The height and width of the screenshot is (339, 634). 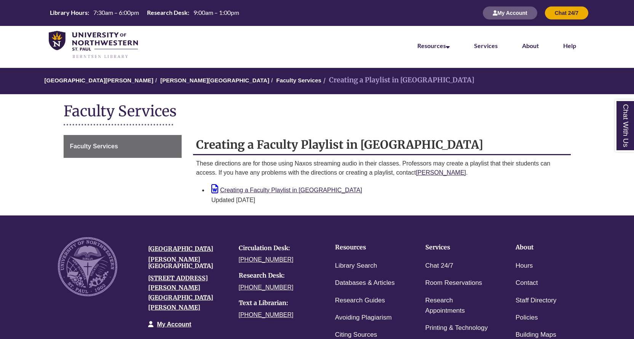 What do you see at coordinates (216, 12) in the screenshot?
I see `span: 9:00am – 1:00pm` at bounding box center [216, 12].